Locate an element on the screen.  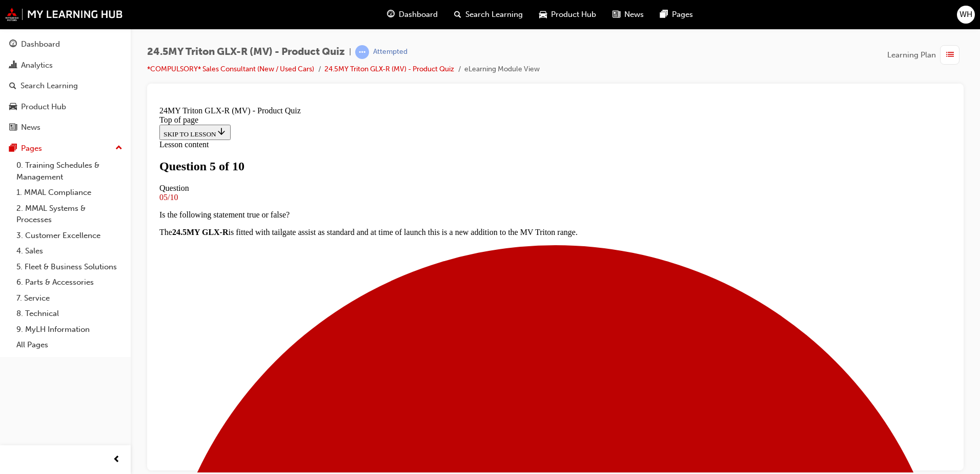
span: chart-icon is located at coordinates (12, 66).